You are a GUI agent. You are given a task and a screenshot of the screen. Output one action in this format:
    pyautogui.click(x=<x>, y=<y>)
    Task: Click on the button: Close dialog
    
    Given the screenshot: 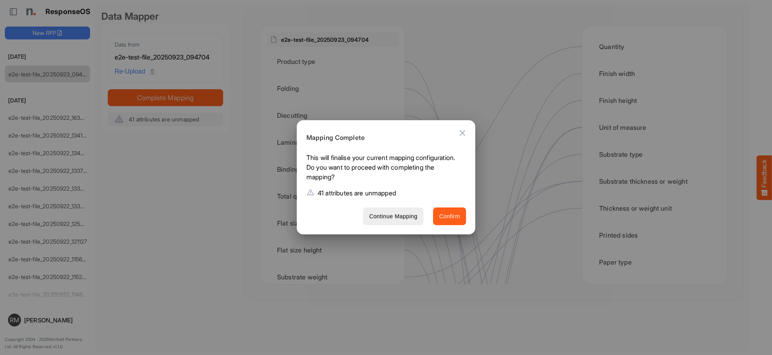 What is the action you would take?
    pyautogui.click(x=463, y=133)
    